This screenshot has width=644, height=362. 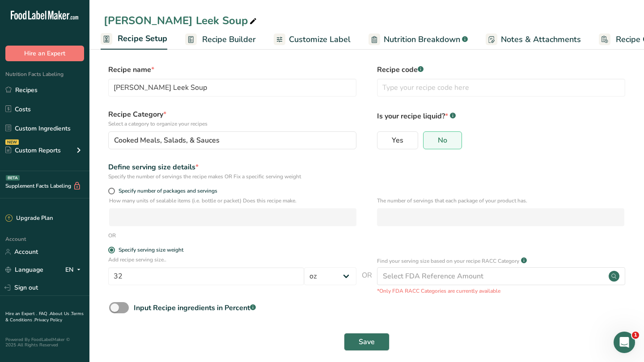 I want to click on span: Notes & Attachments, so click(x=541, y=39).